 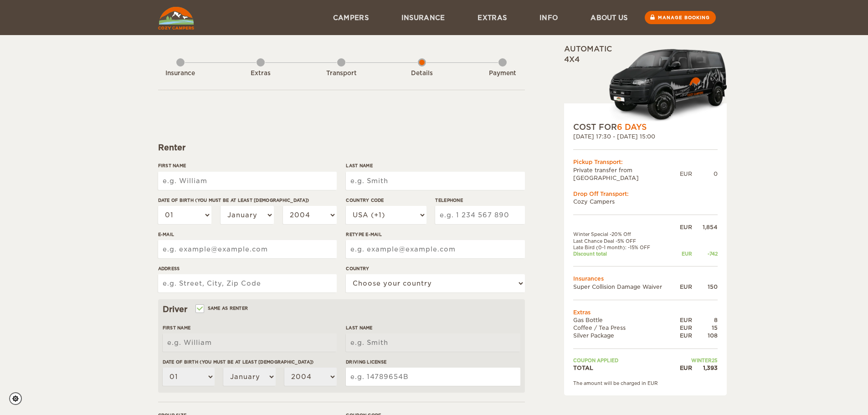 What do you see at coordinates (664, 84) in the screenshot?
I see `img: Cozy-3.png` at bounding box center [664, 84].